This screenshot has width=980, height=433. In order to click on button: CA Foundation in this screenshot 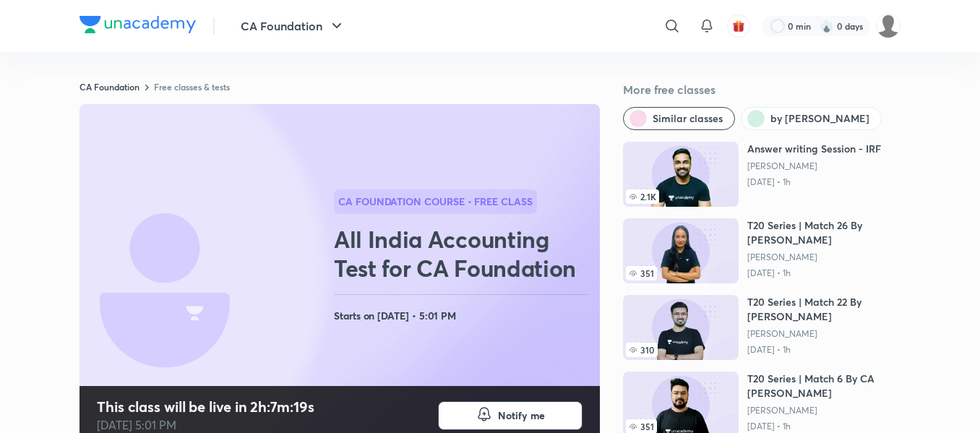, I will do `click(293, 26)`.